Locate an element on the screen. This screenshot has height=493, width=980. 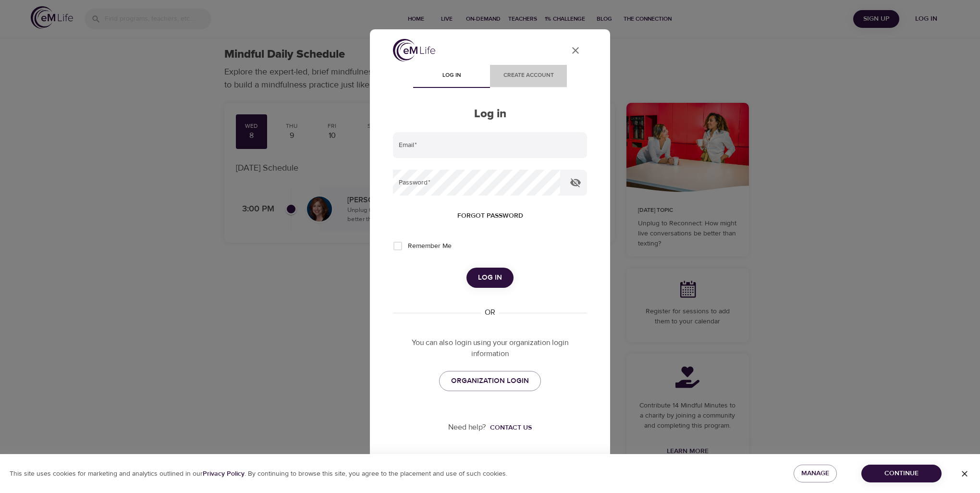
span: Remember Me is located at coordinates (430, 246).